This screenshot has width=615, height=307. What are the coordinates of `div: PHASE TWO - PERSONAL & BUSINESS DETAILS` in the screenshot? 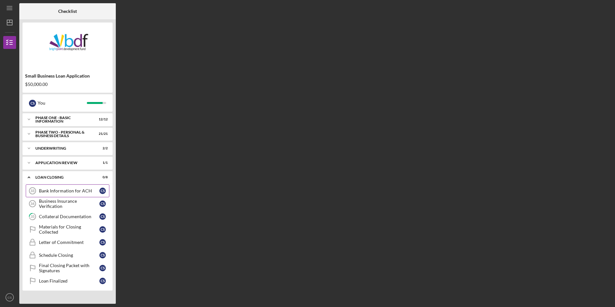 It's located at (63, 134).